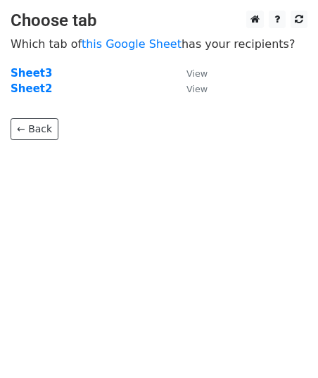 Image resolution: width=318 pixels, height=378 pixels. Describe the element at coordinates (31, 73) in the screenshot. I see `a: Sheet3` at that location.